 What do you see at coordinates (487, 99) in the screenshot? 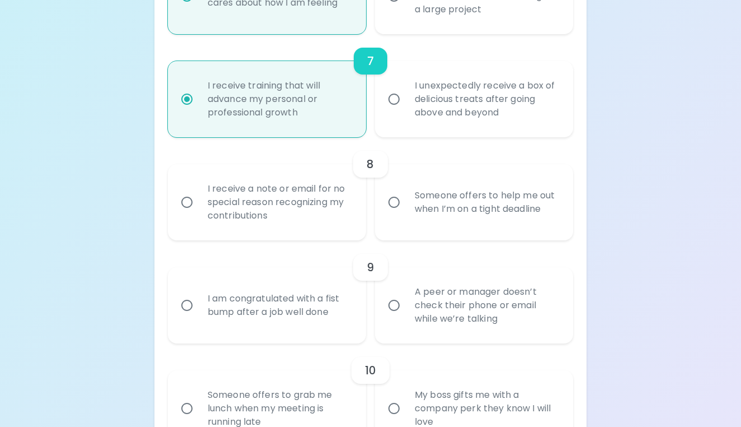
I see `div: I unexpectedly receive a box of delicious treats after going above and beyond` at bounding box center [487, 99].